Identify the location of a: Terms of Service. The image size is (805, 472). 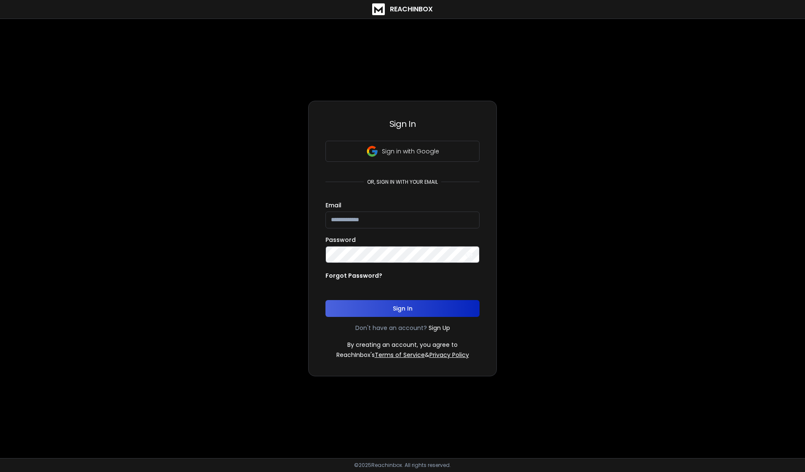
(400, 355).